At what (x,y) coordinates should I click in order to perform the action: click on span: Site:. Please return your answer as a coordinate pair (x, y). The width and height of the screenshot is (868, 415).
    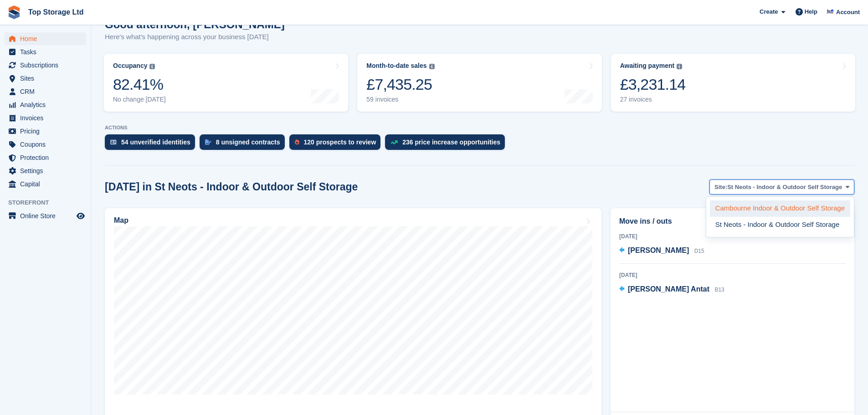
    Looking at the image, I should click on (721, 187).